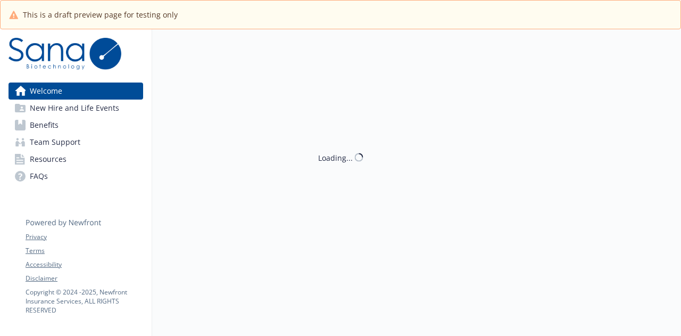 Image resolution: width=681 pixels, height=336 pixels. What do you see at coordinates (76, 108) in the screenshot?
I see `a: New Hire and Life Events` at bounding box center [76, 108].